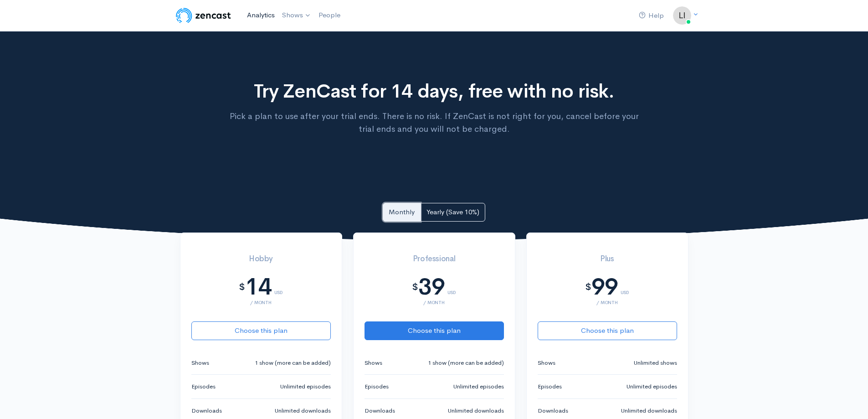 This screenshot has height=419, width=868. Describe the element at coordinates (203, 16) in the screenshot. I see `img: ZenCast Logo` at that location.